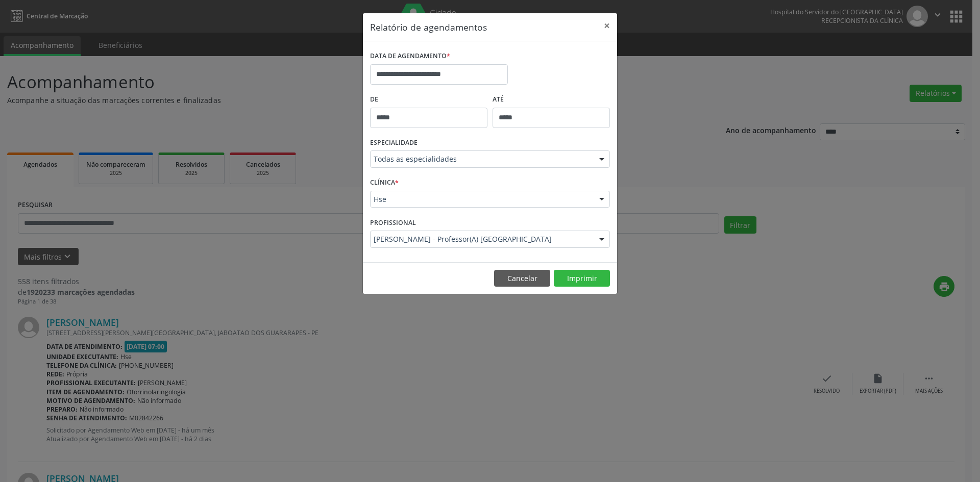 This screenshot has height=482, width=980. Describe the element at coordinates (481, 199) in the screenshot. I see `span: Hse` at that location.